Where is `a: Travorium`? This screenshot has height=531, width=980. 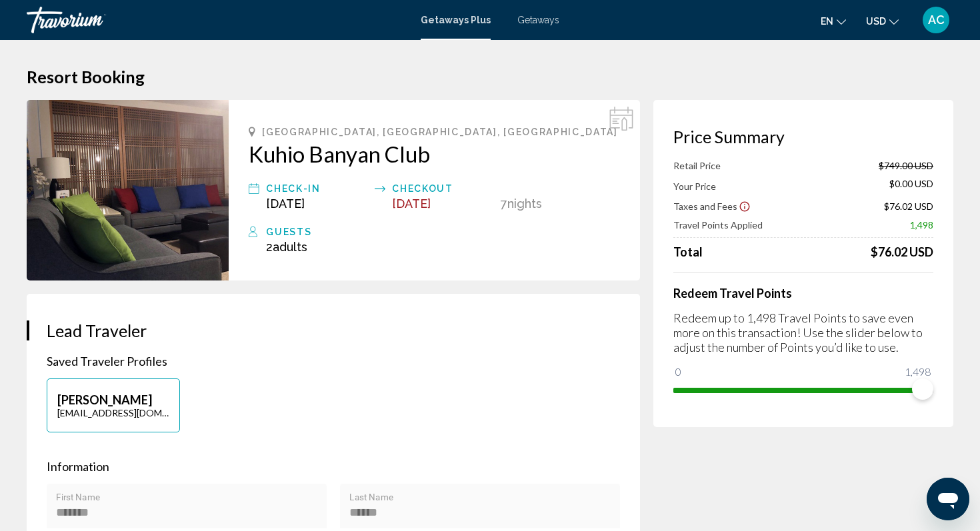
a: Travorium is located at coordinates (217, 20).